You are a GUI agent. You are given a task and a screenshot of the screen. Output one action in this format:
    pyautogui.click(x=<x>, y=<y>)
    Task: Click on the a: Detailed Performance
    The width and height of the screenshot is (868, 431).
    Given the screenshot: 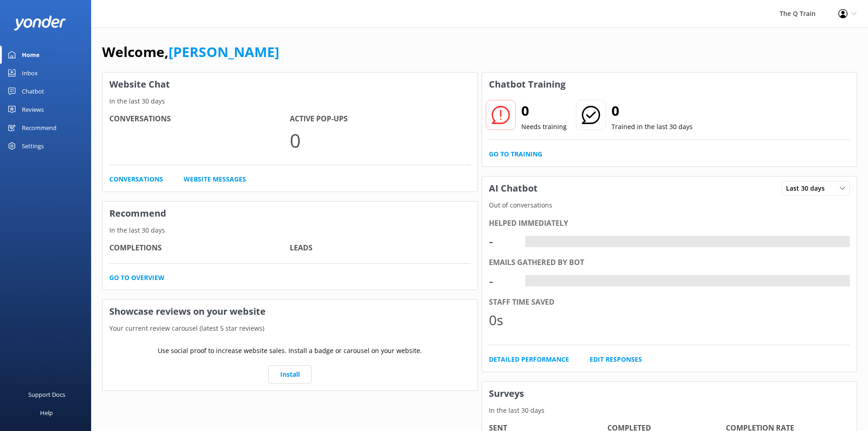 What is the action you would take?
    pyautogui.click(x=529, y=359)
    